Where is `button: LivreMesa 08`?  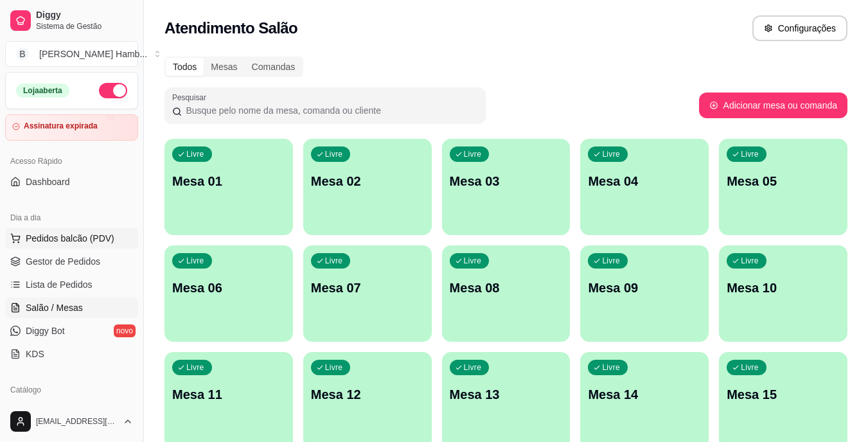
button: LivreMesa 08 is located at coordinates (506, 293).